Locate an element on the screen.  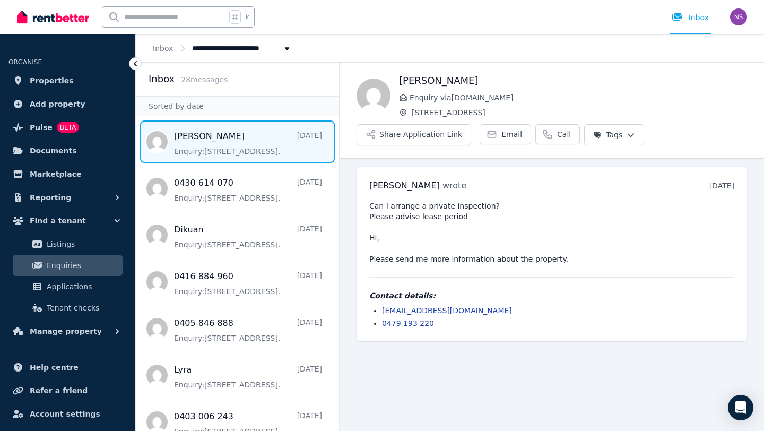
span: Reporting is located at coordinates (50, 197).